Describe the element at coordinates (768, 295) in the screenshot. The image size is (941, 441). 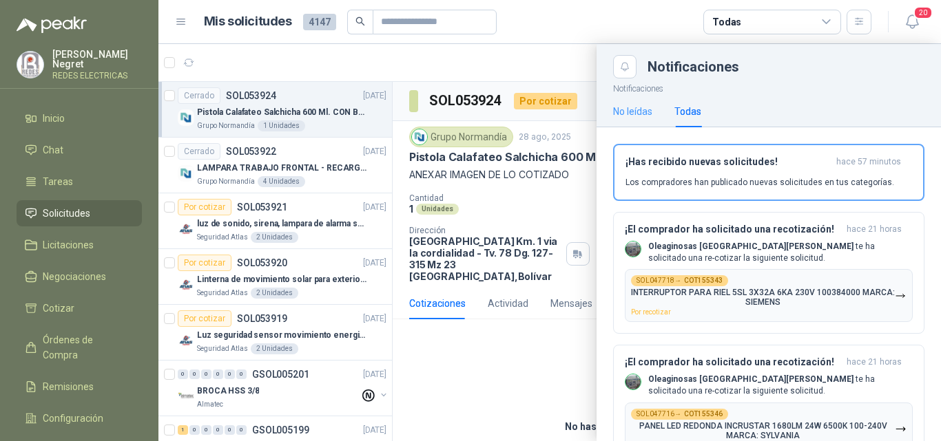
I see `button: SOL047718→COT155343INTERRUPTOR PARA RIEL 5SL 3X32A 6KA 230V 100384000 MARCA: SIEMENSPor recotizar` at that location.